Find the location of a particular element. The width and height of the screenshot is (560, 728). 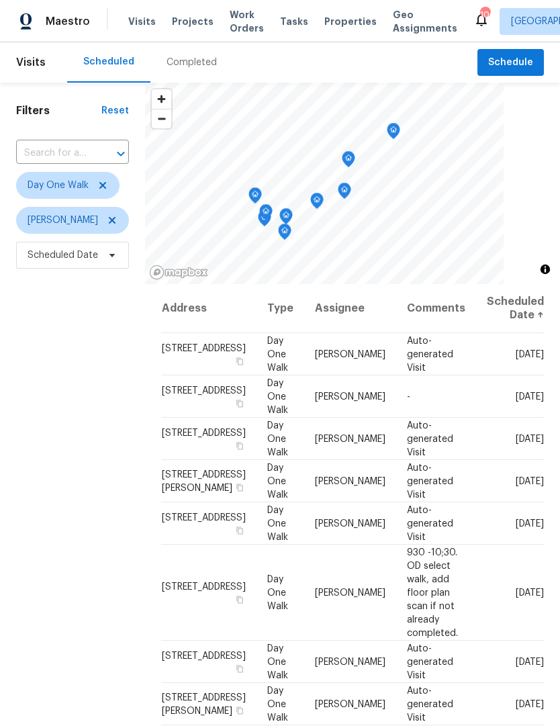

span: 930 -10;30. OD select walk, add floor plan scan if not already completed. is located at coordinates (433, 592).